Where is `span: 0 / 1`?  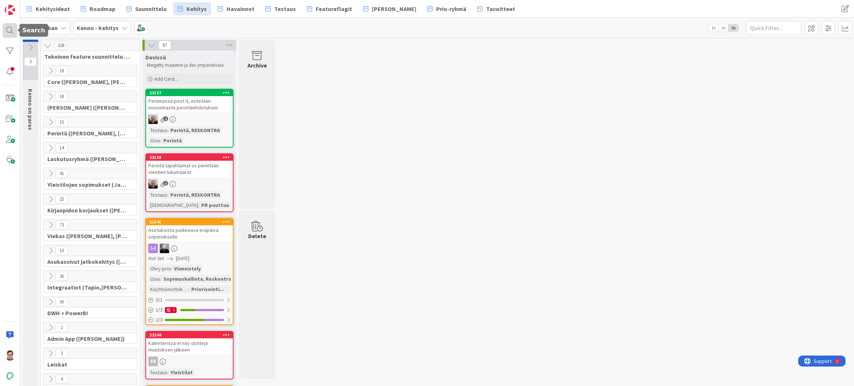
span: 0 / 1 is located at coordinates (159, 300).